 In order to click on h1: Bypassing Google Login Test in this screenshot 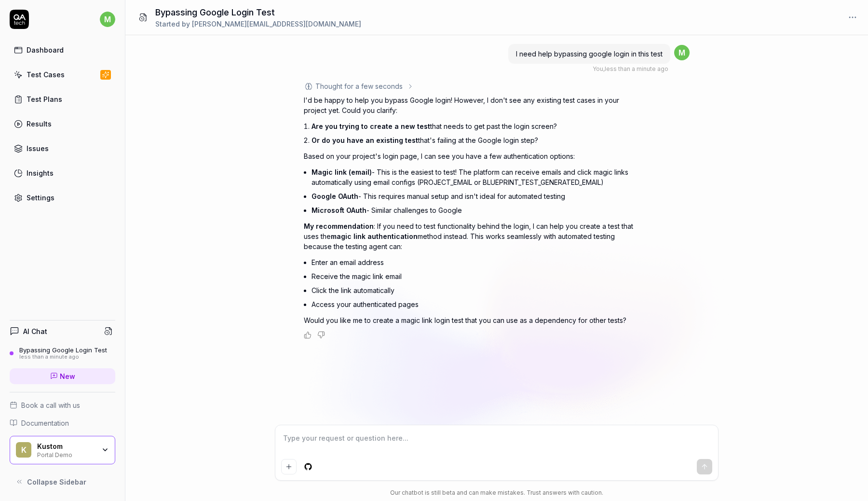, I will do `click(258, 12)`.